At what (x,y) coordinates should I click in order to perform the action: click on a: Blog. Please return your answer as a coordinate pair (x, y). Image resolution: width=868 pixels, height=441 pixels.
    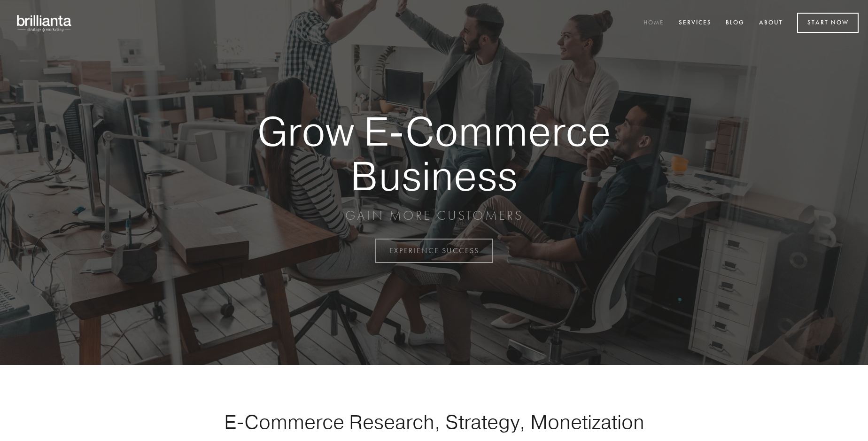
    Looking at the image, I should click on (735, 23).